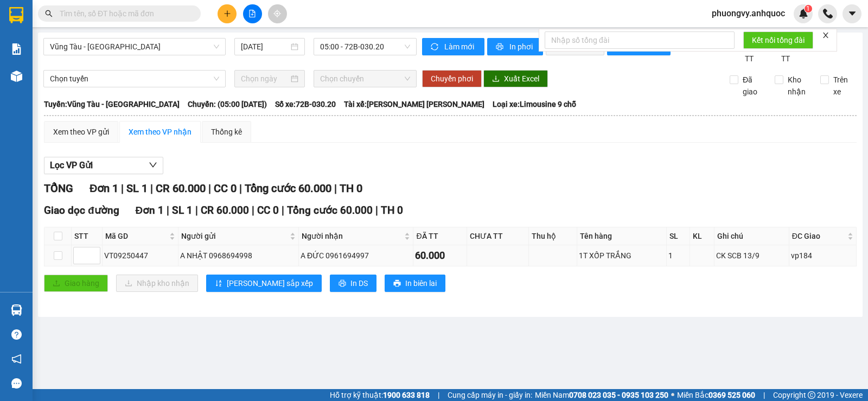 The height and width of the screenshot is (401, 868). I want to click on button: syncLàm mới, so click(453, 47).